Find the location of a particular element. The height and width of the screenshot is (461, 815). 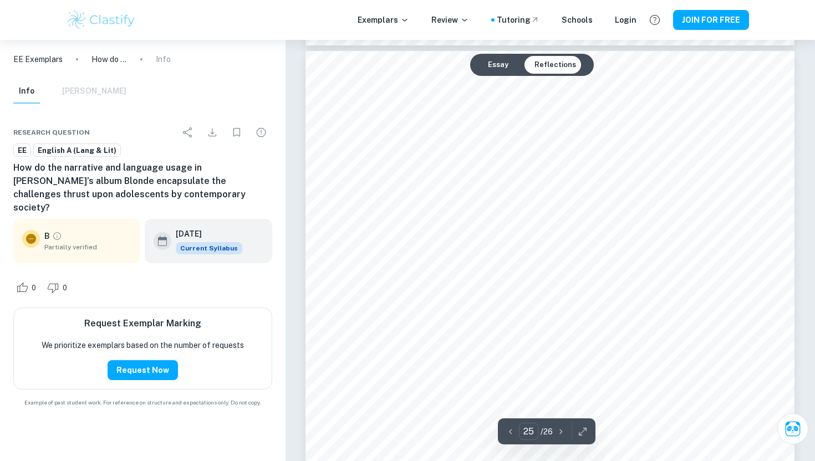

span: EE is located at coordinates (22, 151).